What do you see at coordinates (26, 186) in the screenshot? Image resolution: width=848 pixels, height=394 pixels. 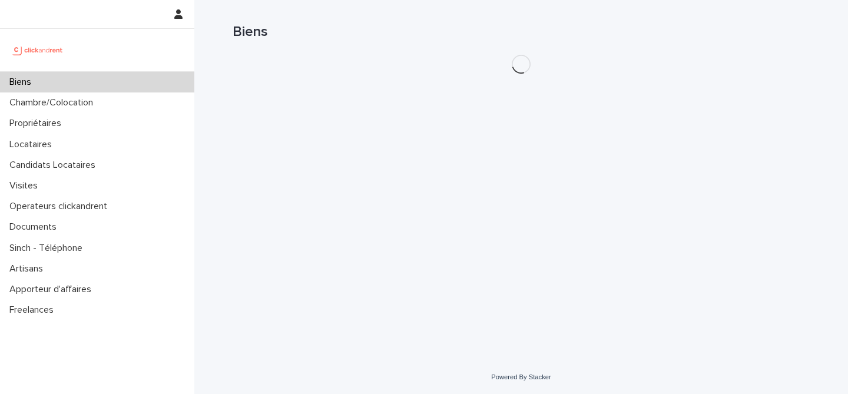 I see `p: Visites` at bounding box center [26, 186].